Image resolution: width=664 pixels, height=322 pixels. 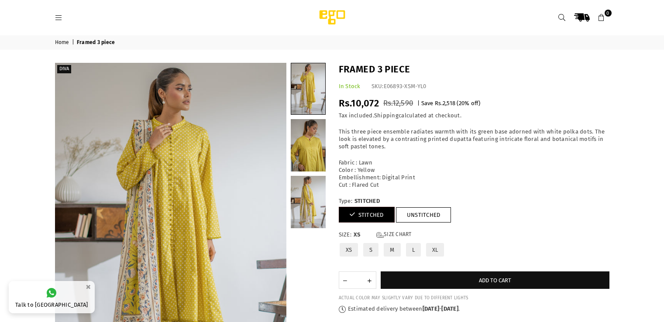 What do you see at coordinates (468, 103) in the screenshot?
I see `span: ( % off)` at bounding box center [468, 103].